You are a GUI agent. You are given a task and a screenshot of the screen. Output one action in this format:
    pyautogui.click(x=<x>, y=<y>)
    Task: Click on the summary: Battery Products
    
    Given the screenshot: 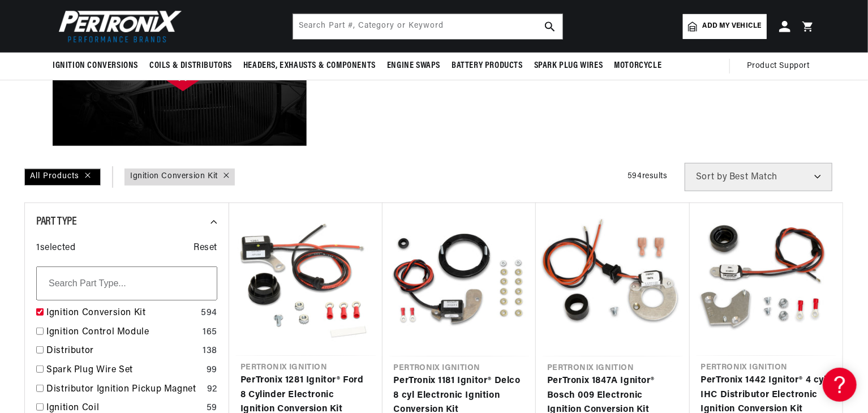 What is the action you would take?
    pyautogui.click(x=487, y=66)
    